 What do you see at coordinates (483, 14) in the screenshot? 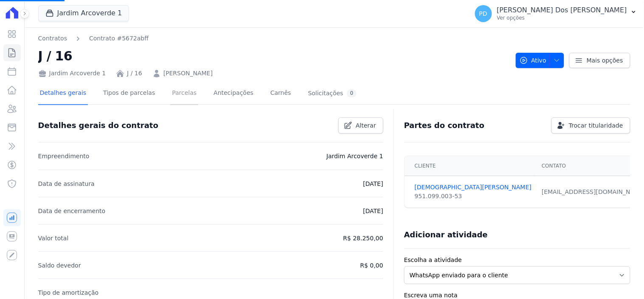
I see `span: PD` at bounding box center [483, 14].